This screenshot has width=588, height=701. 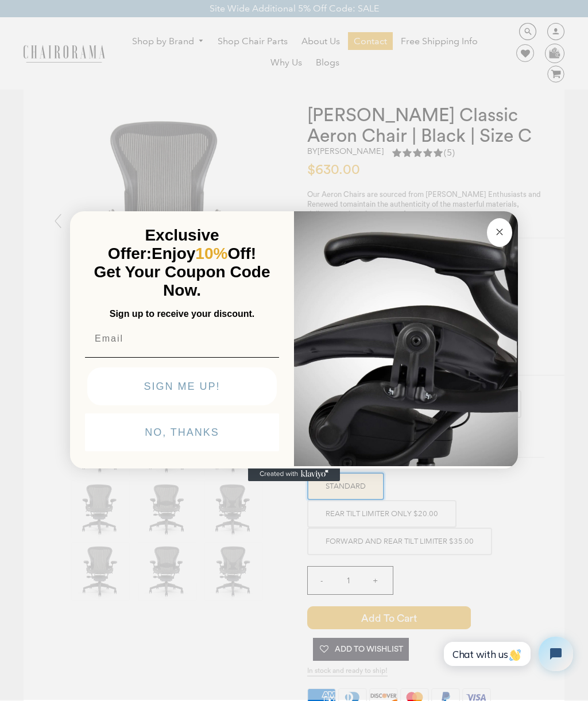 What do you see at coordinates (204, 253) in the screenshot?
I see `span: Enjoy Off!` at bounding box center [204, 253].